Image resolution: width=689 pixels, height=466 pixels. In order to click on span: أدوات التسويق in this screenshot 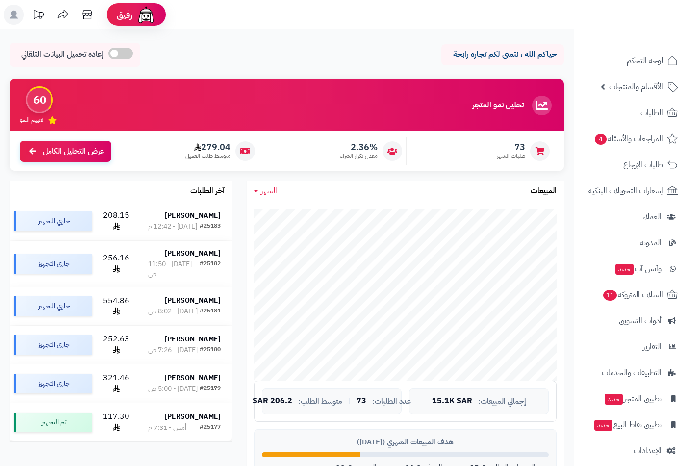, I will do `click(640, 321)`.